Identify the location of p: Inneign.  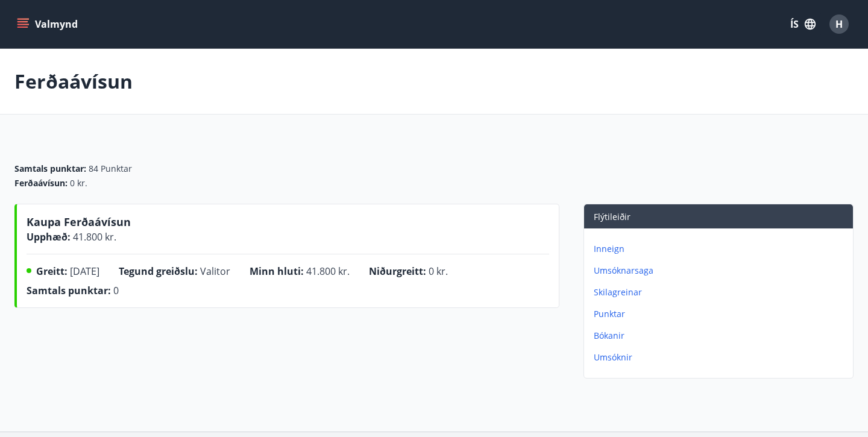
(721, 249).